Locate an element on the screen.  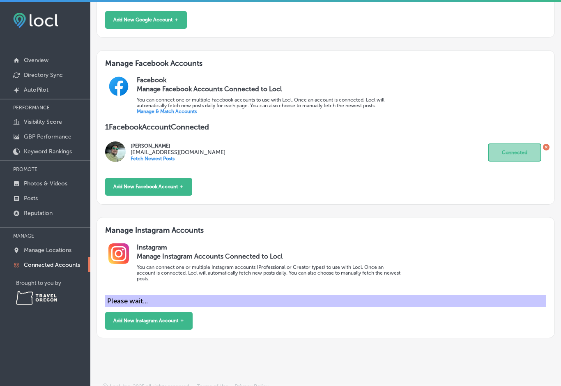
button: Add New Google Account ＋ is located at coordinates (146, 20).